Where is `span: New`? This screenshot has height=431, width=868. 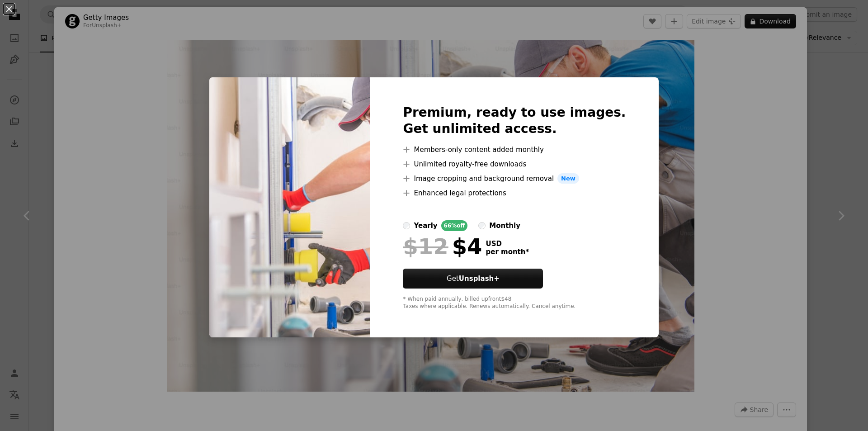 span: New is located at coordinates (568, 179).